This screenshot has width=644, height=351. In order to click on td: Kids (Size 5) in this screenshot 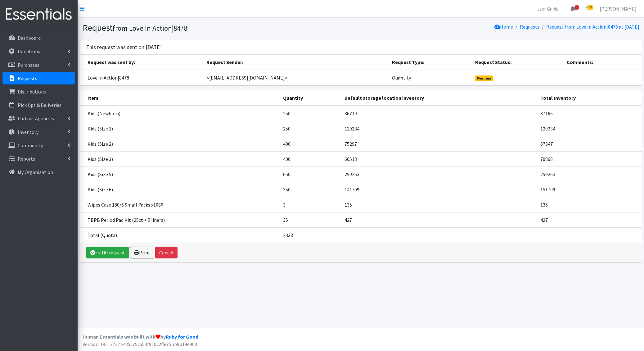, I will do `click(180, 174)`.